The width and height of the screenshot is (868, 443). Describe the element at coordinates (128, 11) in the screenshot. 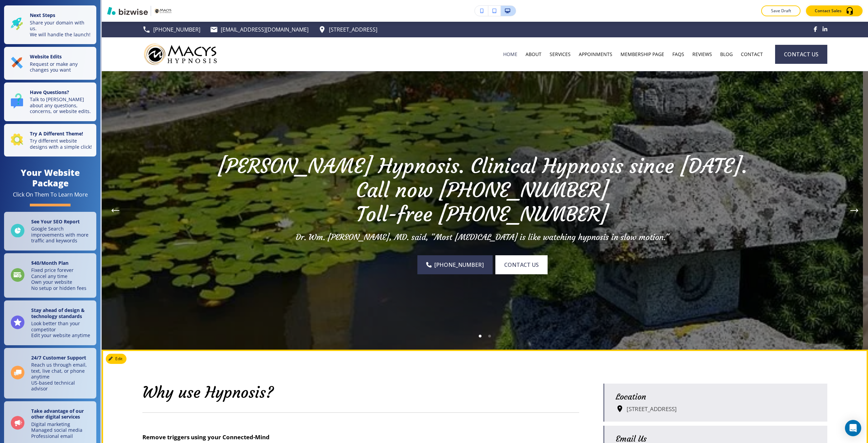

I see `img: Bizwise Logo` at that location.